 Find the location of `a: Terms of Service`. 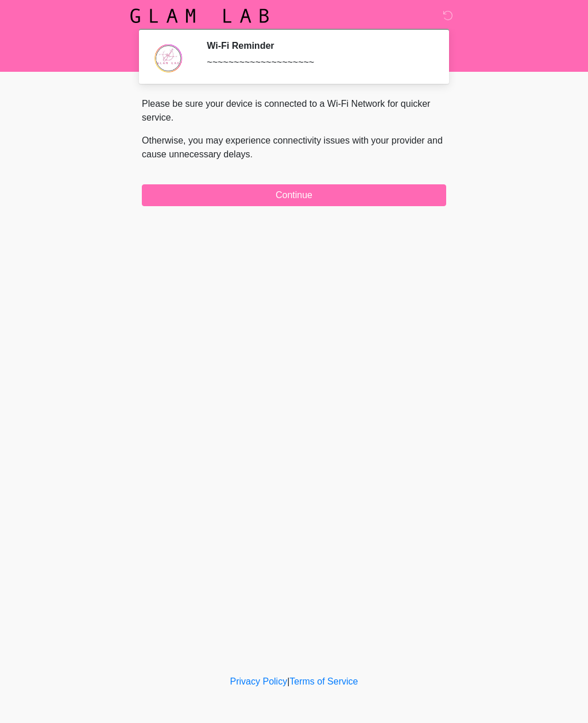

a: Terms of Service is located at coordinates (323, 681).